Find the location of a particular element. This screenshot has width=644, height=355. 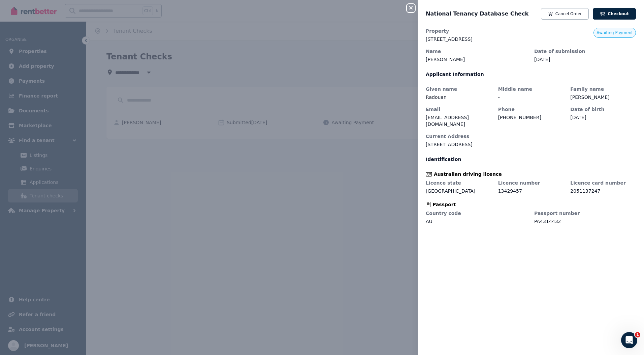

button: Cancel Order is located at coordinates (565, 14).